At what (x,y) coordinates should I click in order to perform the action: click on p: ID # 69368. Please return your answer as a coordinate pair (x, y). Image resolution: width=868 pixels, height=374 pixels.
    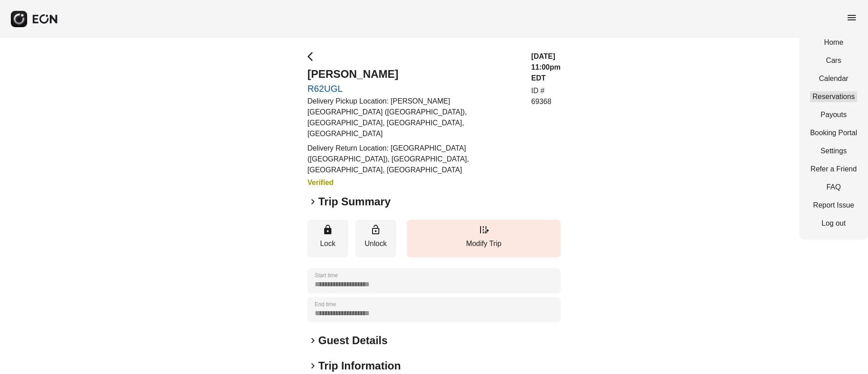
    Looking at the image, I should click on (546, 96).